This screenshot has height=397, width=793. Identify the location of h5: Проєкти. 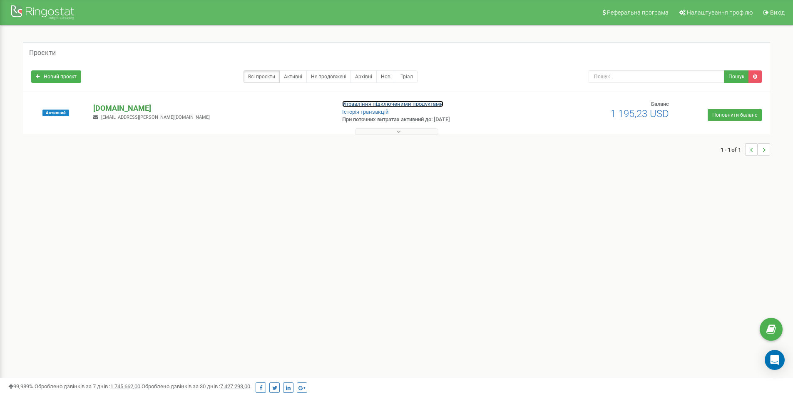
(42, 53).